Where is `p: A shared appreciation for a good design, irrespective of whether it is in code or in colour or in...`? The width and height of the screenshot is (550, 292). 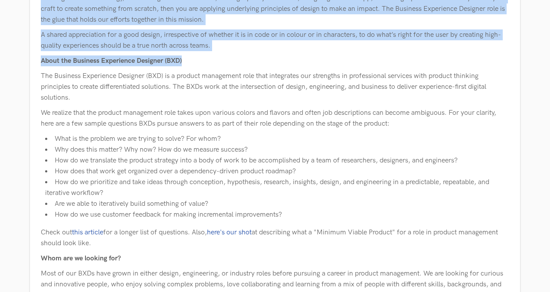
p: A shared appreciation for a good design, irrespective of whether it is in code or in colour or in... is located at coordinates (275, 40).